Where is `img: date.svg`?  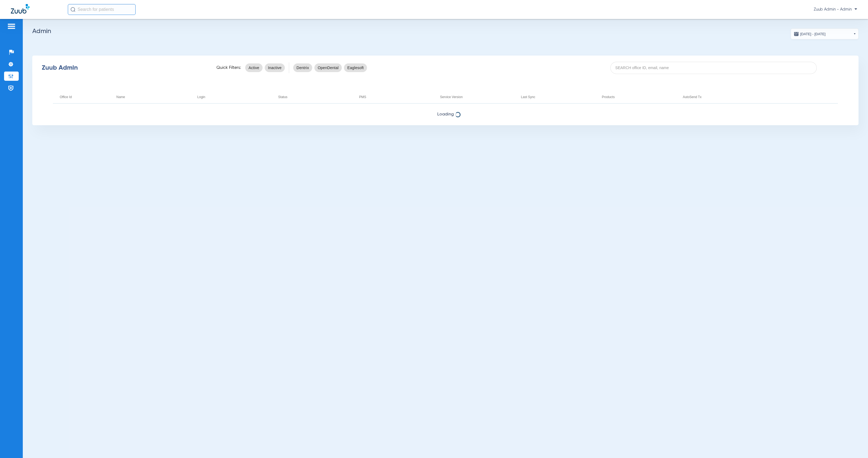
img: date.svg is located at coordinates (796, 34).